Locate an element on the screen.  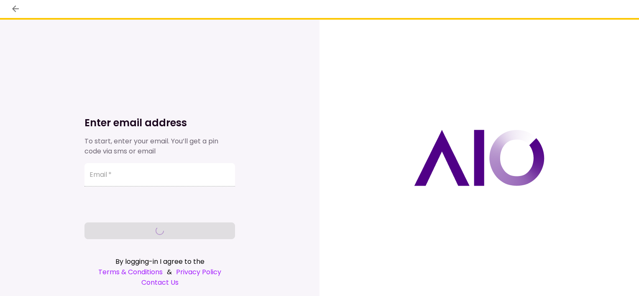
a: Privacy Policy is located at coordinates (199, 272).